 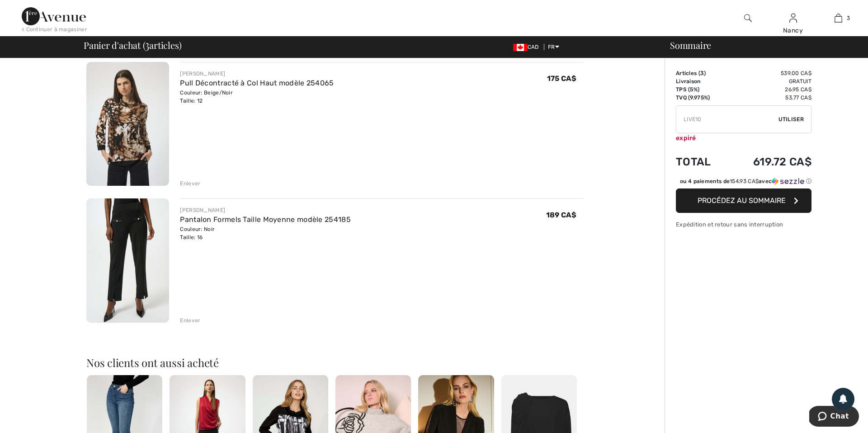 I want to click on h2: Nos clients ont aussi acheté, so click(x=335, y=363).